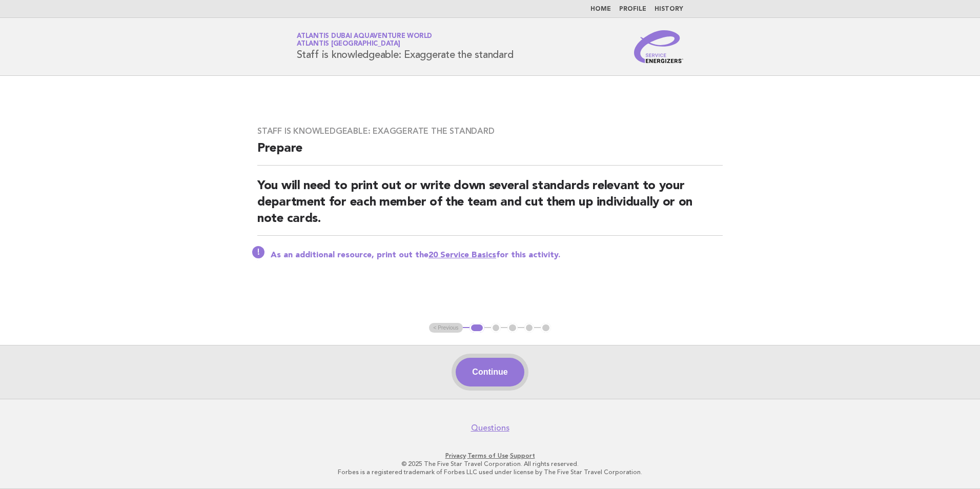 This screenshot has height=489, width=980. What do you see at coordinates (669, 9) in the screenshot?
I see `a: History` at bounding box center [669, 9].